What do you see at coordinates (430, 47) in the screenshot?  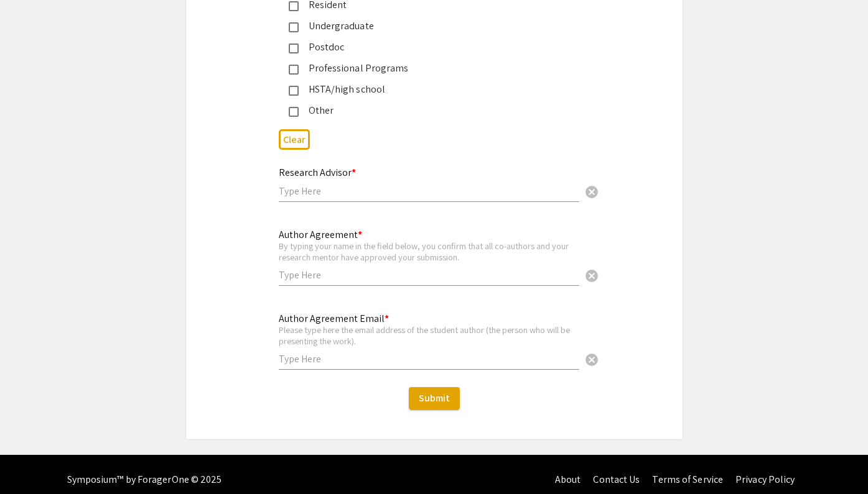 I see `div: Postdoc` at bounding box center [430, 47].